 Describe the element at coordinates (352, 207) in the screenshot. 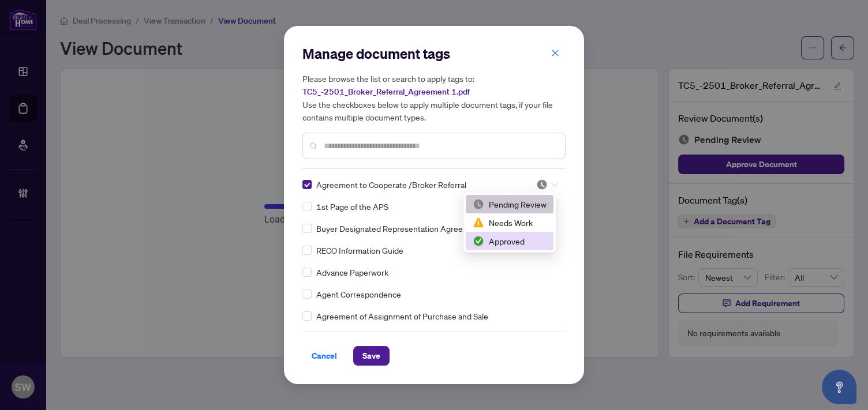

I see `span: 1st Page of the APS` at that location.